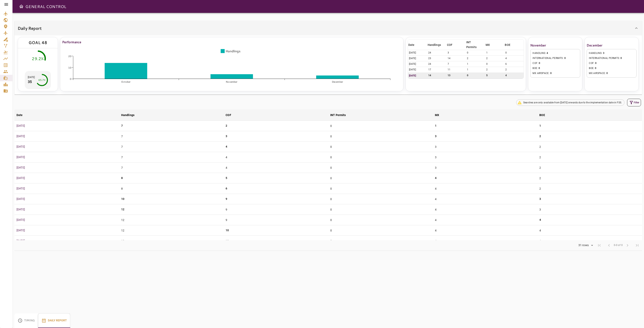 The height and width of the screenshot is (328, 644). I want to click on td: 1, so click(476, 64).